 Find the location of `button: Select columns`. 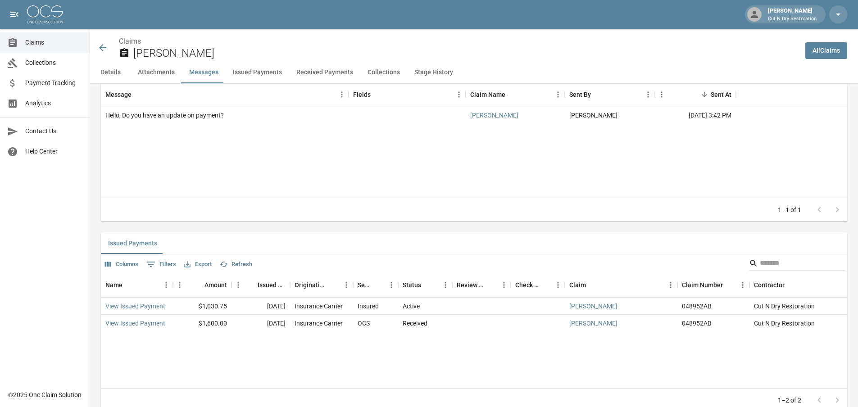

button: Select columns is located at coordinates (122, 264).